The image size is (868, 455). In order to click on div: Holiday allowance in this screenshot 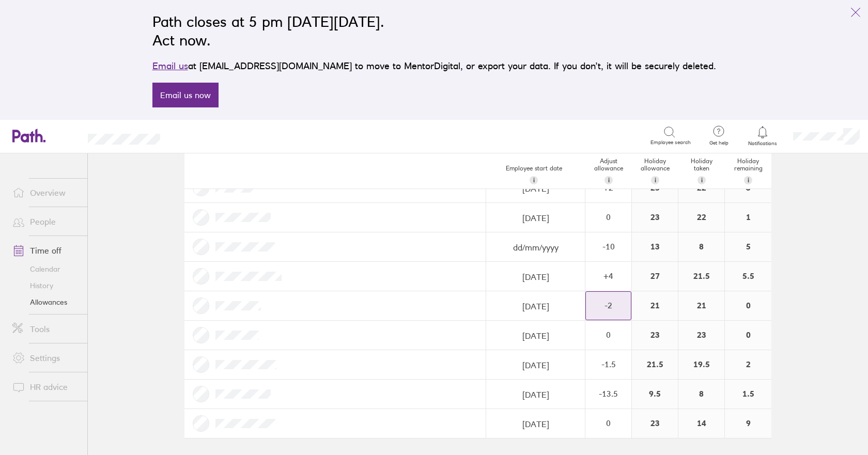, I will do `click(655, 171)`.